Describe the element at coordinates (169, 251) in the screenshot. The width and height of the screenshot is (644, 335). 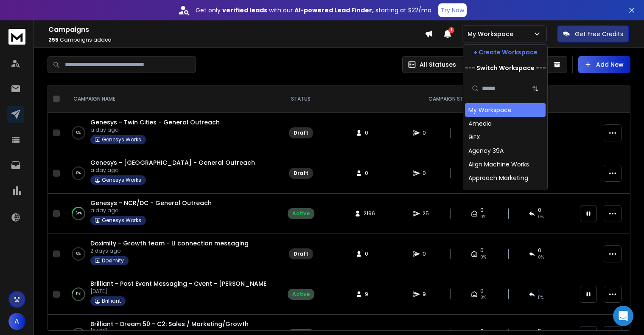
I see `p: 2 days ago` at that location.